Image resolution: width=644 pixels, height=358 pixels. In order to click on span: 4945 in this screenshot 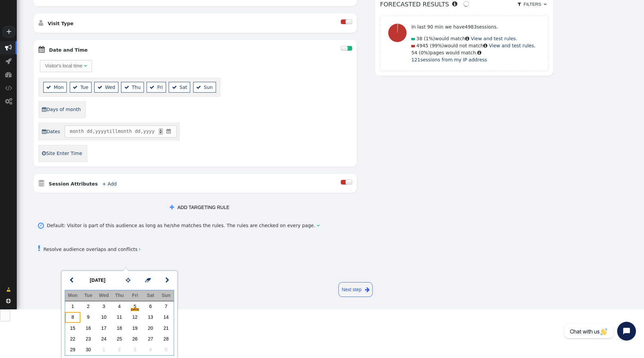, I will do `click(422, 46)`.